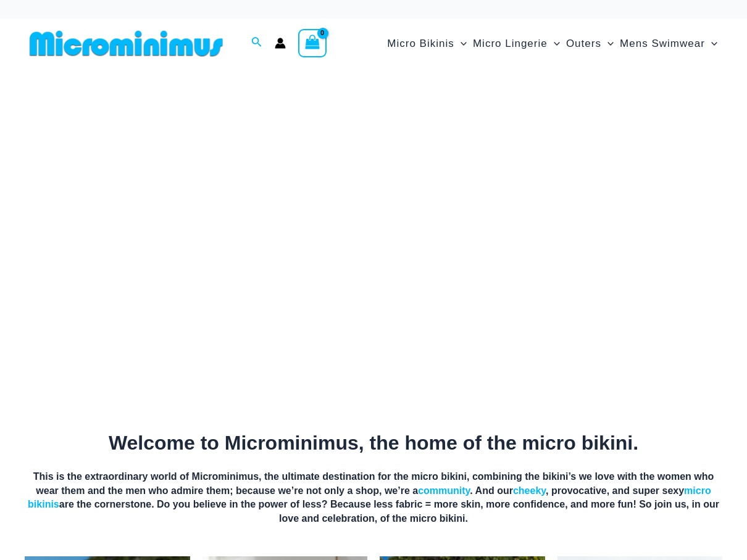 Image resolution: width=747 pixels, height=560 pixels. I want to click on span: Micro Bikinis, so click(420, 44).